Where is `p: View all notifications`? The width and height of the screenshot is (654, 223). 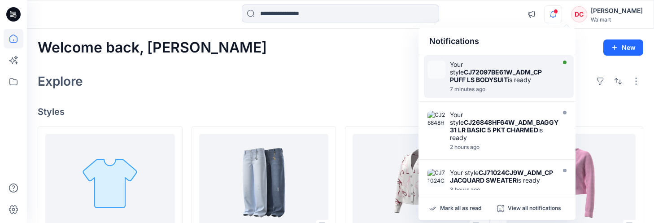
p: View all notifications is located at coordinates (535, 209).